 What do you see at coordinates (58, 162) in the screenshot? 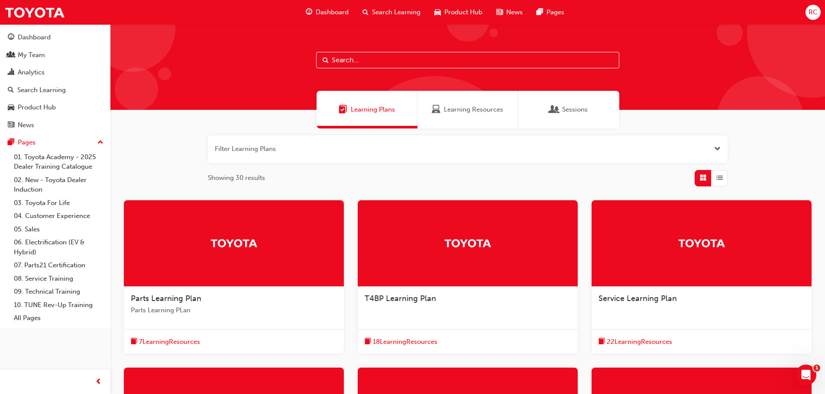
I see `a: 01. Toyota Academy - 2025 Dealer Training Catalogue` at bounding box center [58, 162].